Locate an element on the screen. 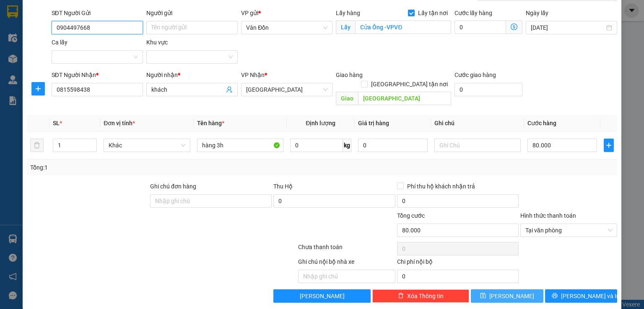  span: kg is located at coordinates (347, 145).